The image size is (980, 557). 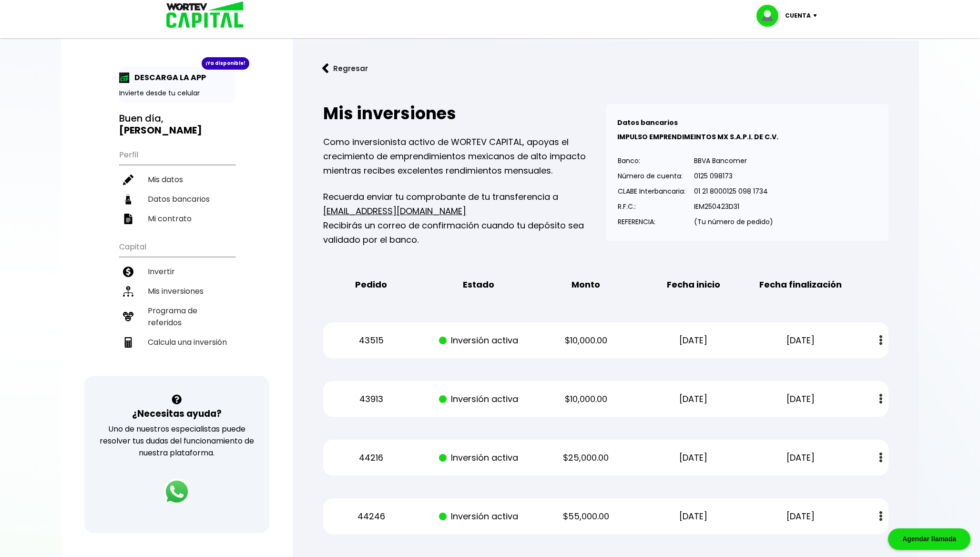 I want to click on img: logos_whatsapp-icon.242b2217.svg, so click(x=177, y=492).